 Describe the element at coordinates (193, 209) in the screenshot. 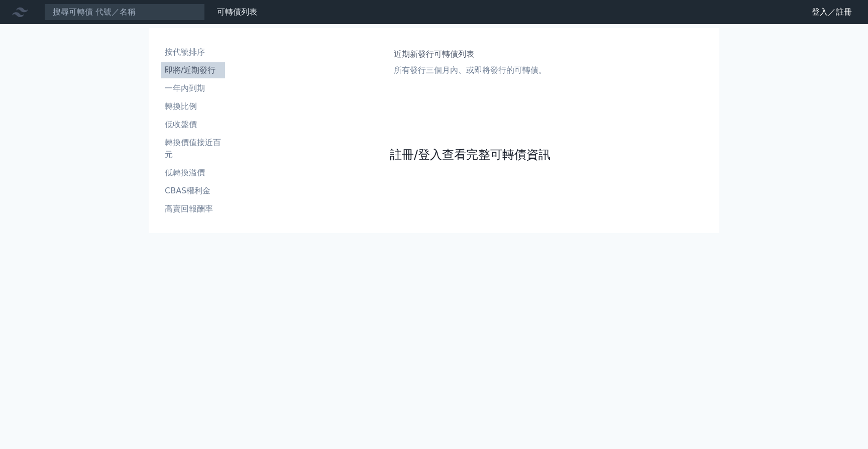

I see `a: 高賣回報酬率` at that location.